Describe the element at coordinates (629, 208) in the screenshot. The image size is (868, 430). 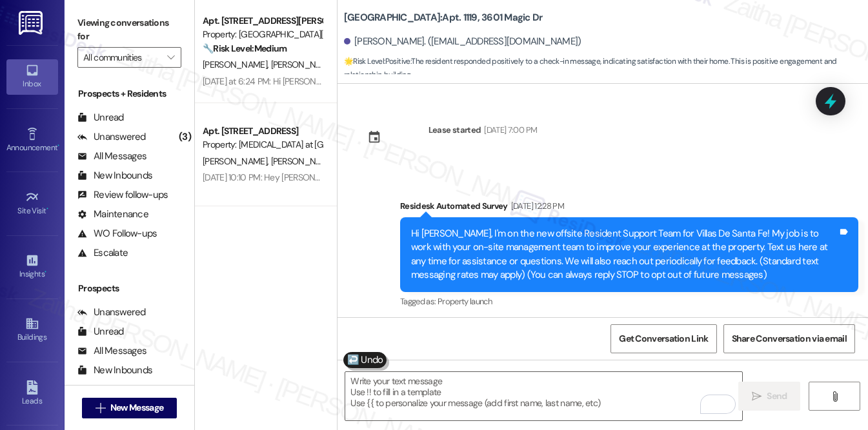
I see `div: Residesk Automated Survey` at that location.